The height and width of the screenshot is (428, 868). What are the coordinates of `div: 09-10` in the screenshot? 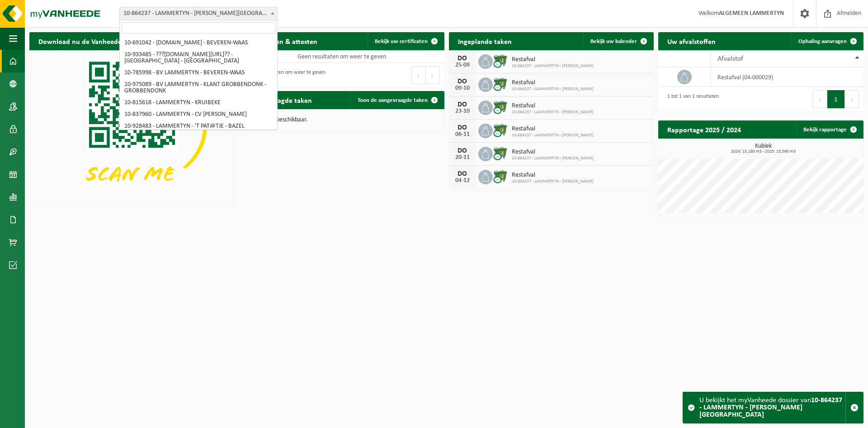 It's located at (463, 89).